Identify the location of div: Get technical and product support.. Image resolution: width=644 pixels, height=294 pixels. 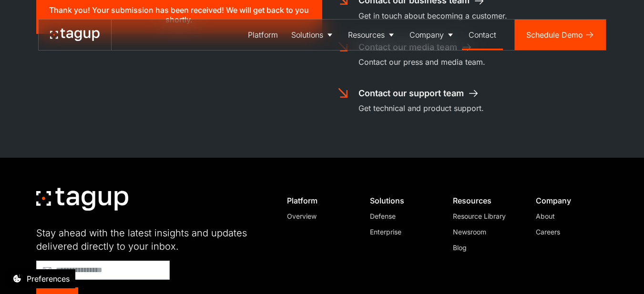
(421, 108).